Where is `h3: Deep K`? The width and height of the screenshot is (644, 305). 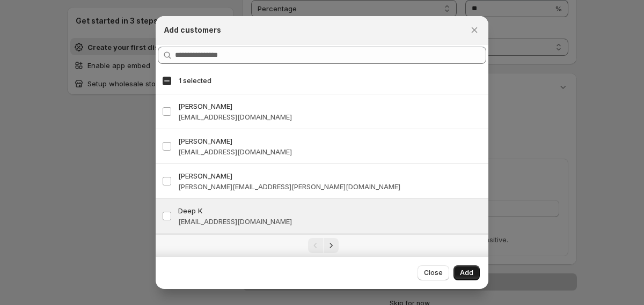
h3: Deep K is located at coordinates (330, 211).